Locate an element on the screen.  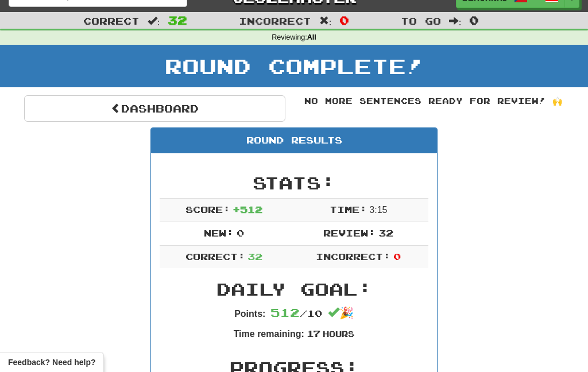
span: 3 : 15 is located at coordinates (378, 210).